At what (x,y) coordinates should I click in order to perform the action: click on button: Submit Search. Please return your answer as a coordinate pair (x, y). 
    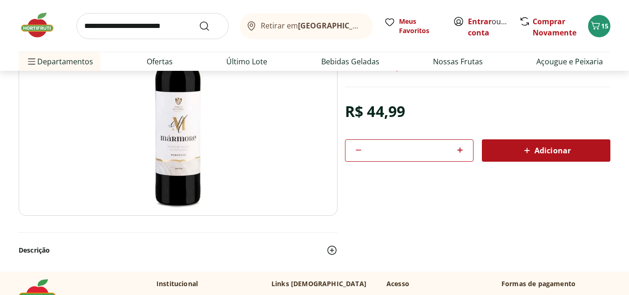
    Looking at the image, I should click on (210, 26).